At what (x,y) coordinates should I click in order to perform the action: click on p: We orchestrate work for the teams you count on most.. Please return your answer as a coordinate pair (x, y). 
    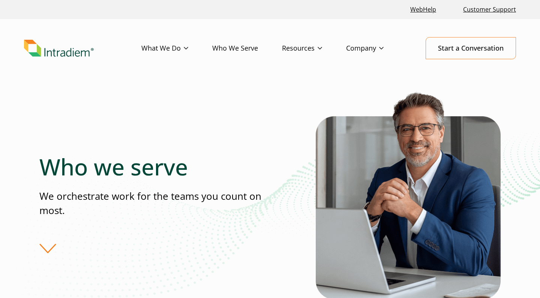
    Looking at the image, I should click on (154, 203).